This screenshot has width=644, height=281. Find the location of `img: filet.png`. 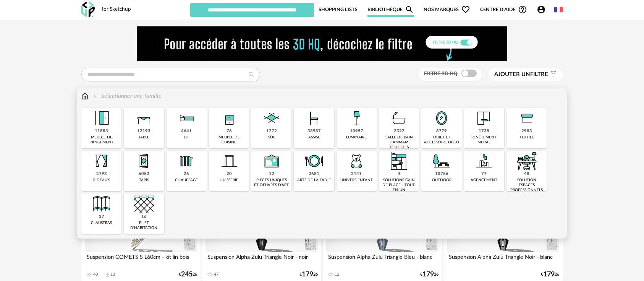

img: filet.png is located at coordinates (144, 204).